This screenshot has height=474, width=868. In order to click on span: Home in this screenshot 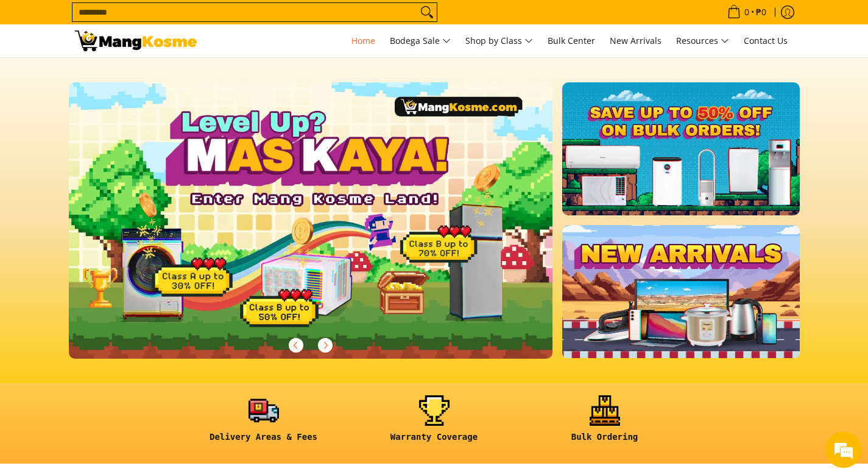, I will do `click(363, 40)`.